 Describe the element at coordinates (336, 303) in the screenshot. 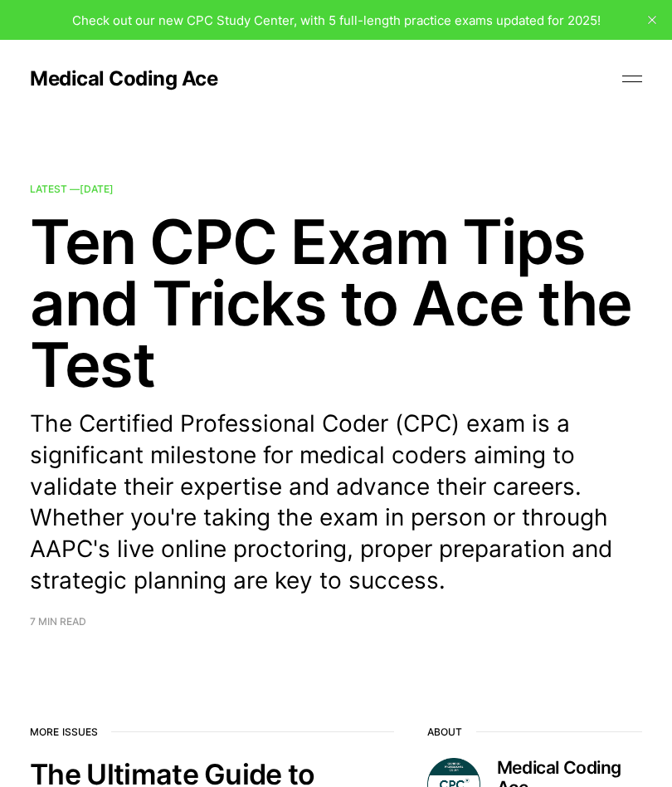

I see `h2: Ten CPC Exam Tips and Tricks to Ace the Test` at that location.